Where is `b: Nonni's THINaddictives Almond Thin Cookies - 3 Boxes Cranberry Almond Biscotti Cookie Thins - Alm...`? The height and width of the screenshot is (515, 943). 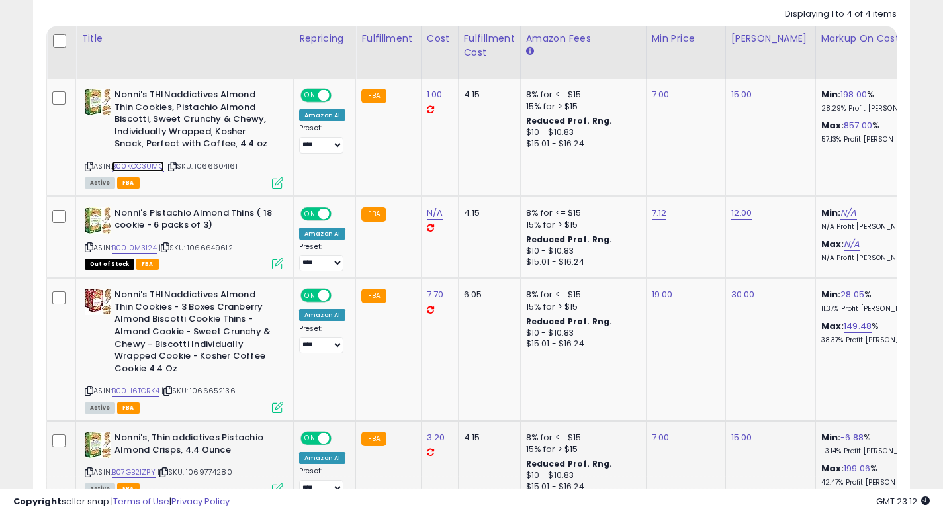 b: Nonni's THINaddictives Almond Thin Cookies - 3 Boxes Cranberry Almond Biscotti Cookie Thins - Alm... is located at coordinates (195, 333).